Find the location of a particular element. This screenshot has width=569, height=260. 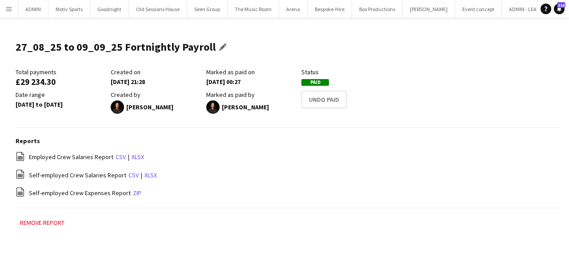

button: Bespoke-Hire is located at coordinates (330, 9).